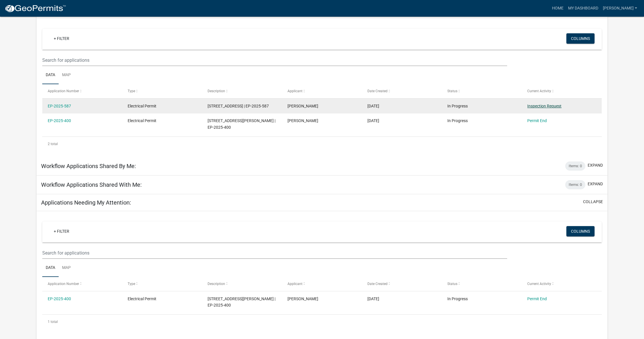 This screenshot has width=644, height=339. Describe the element at coordinates (91, 185) in the screenshot. I see `h5: Workflow Applications Shared With Me:` at that location.